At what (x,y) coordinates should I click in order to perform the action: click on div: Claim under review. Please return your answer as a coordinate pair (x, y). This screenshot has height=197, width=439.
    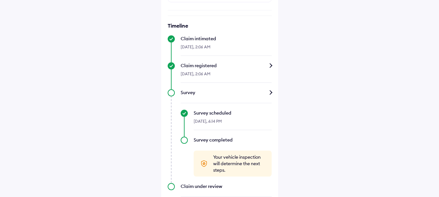
    Looking at the image, I should click on (226, 186).